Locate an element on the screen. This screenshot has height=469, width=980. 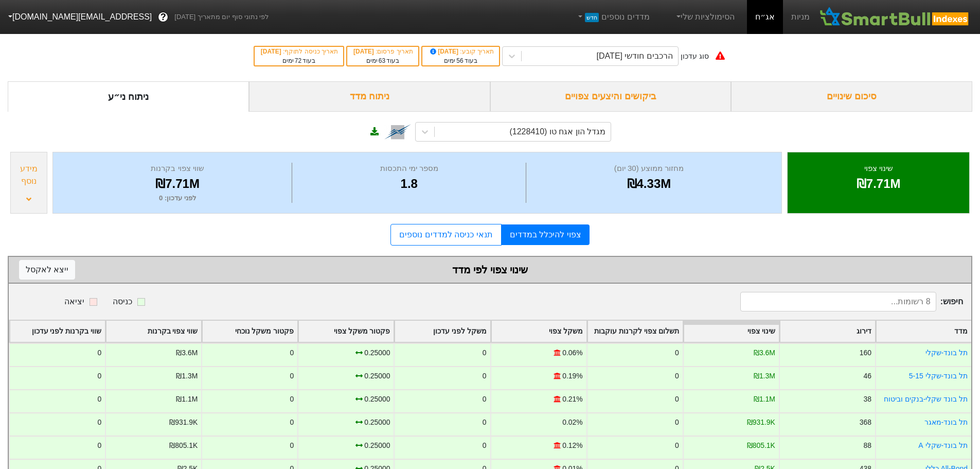
div: מספר ימי התכסות is located at coordinates (409, 168).